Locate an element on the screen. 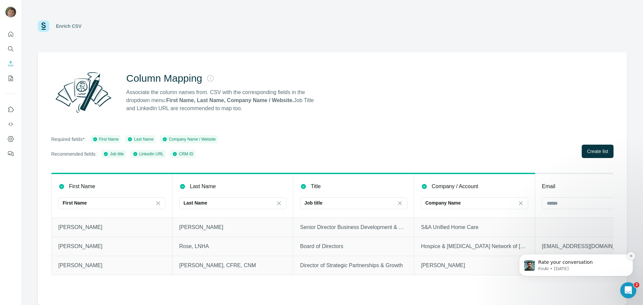 The image size is (643, 305). div: Enrich CSV is located at coordinates (69, 26).